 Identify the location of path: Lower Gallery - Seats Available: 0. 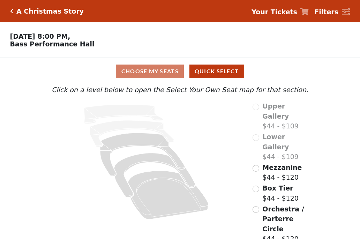
(132, 133).